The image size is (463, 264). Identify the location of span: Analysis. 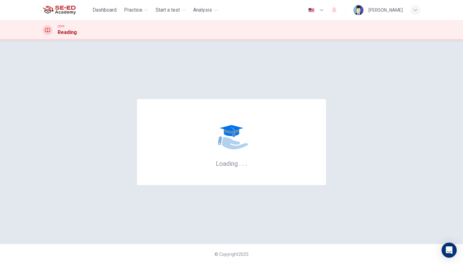
(203, 10).